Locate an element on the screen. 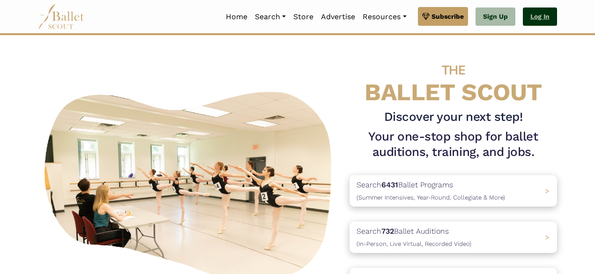 This screenshot has width=595, height=274. a: Advertise is located at coordinates (338, 17).